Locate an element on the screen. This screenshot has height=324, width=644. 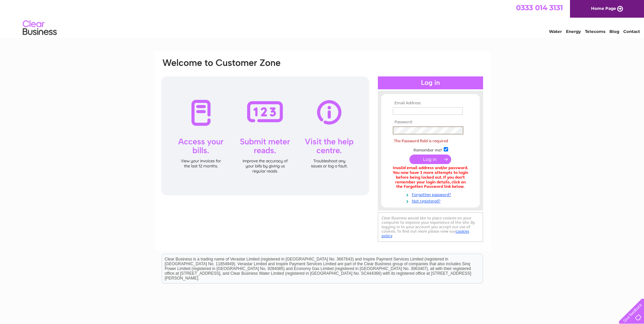
a: Water is located at coordinates (555, 31).